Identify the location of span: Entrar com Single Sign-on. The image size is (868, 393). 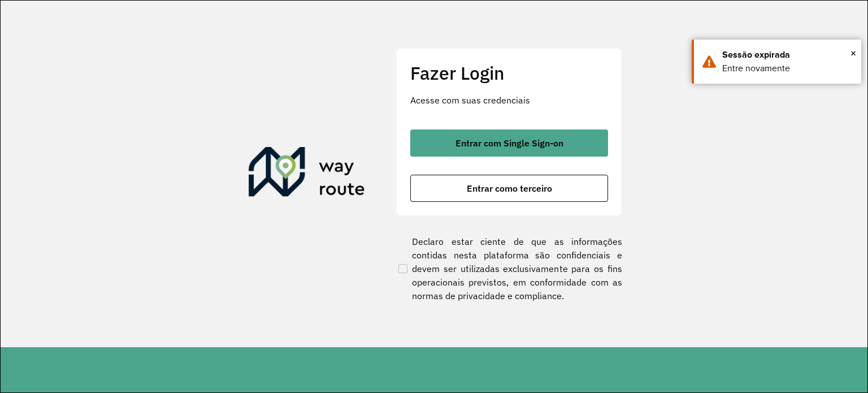
(509, 143).